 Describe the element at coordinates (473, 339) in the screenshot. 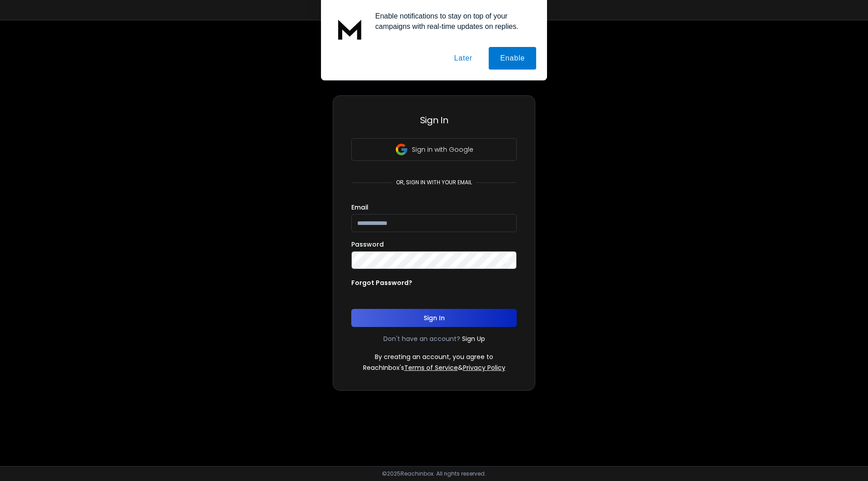

I see `a: Sign Up` at that location.